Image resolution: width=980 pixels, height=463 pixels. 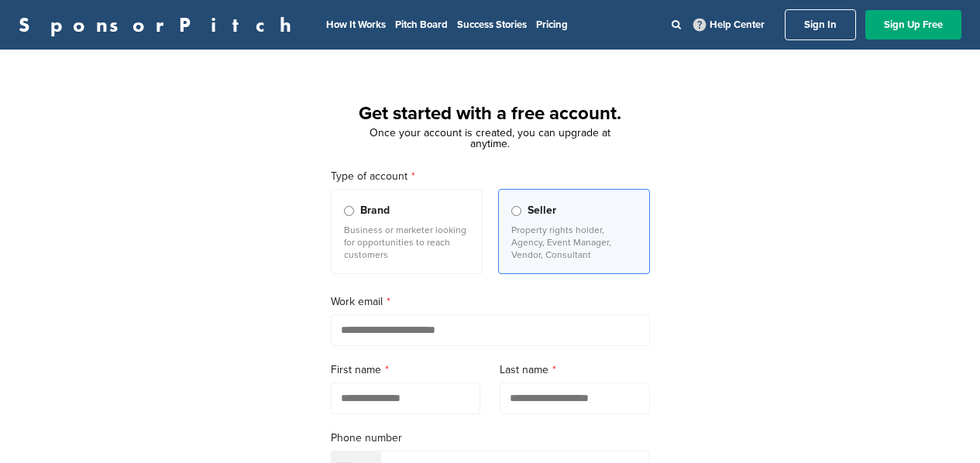 What do you see at coordinates (406, 370) in the screenshot?
I see `label: First name` at bounding box center [406, 370].